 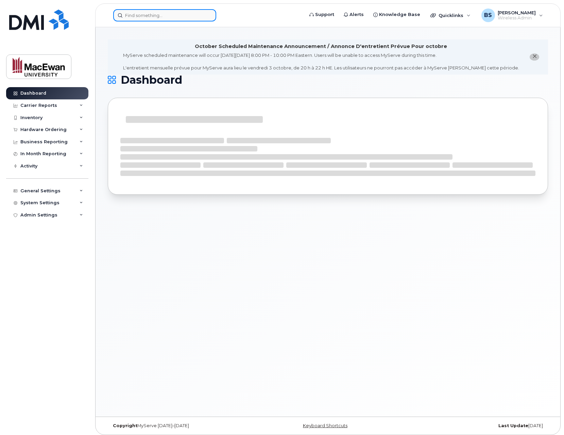 I want to click on div: October Scheduled Maintenance Announcement / Annonce D'entretient Prévue Pour octobre, so click(x=321, y=46).